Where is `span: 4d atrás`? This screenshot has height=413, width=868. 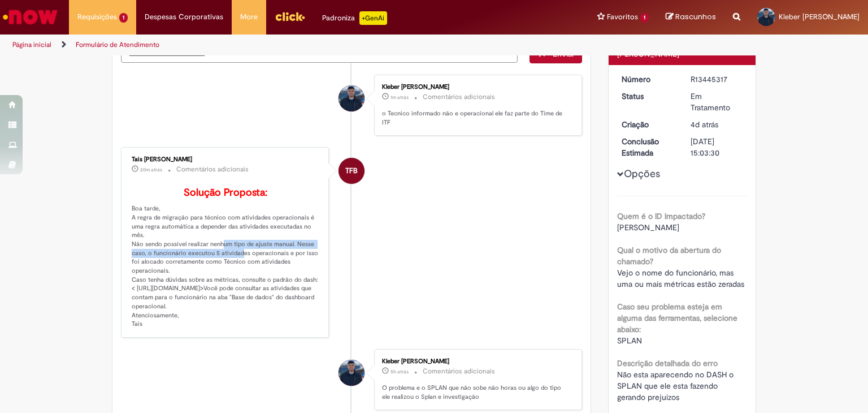
span: 4d atrás is located at coordinates (704, 124).